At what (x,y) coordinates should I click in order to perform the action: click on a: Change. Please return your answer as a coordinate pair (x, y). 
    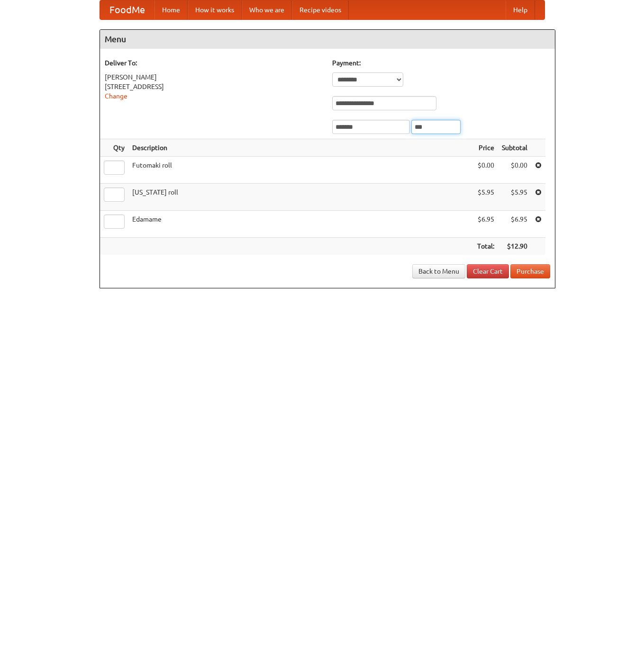
    Looking at the image, I should click on (116, 96).